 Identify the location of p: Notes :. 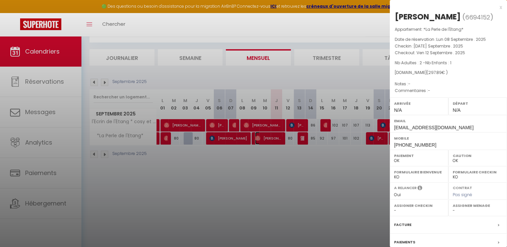
(448, 84).